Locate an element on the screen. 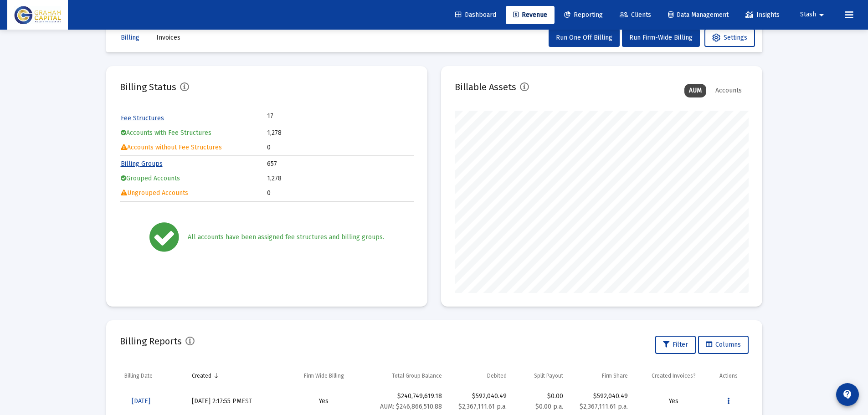  td: Column Created Invoices? is located at coordinates (674, 375).